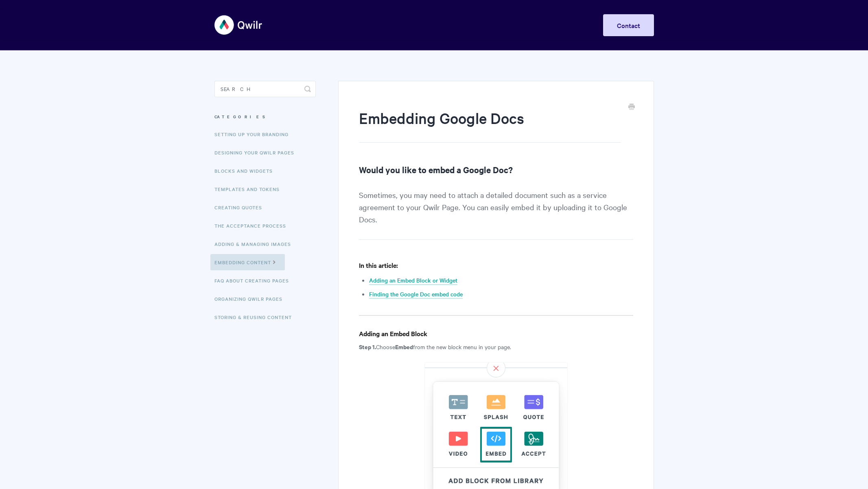 This screenshot has height=489, width=868. What do you see at coordinates (496, 170) in the screenshot?
I see `h2: Would you like to embed a Google Doc?` at bounding box center [496, 170].